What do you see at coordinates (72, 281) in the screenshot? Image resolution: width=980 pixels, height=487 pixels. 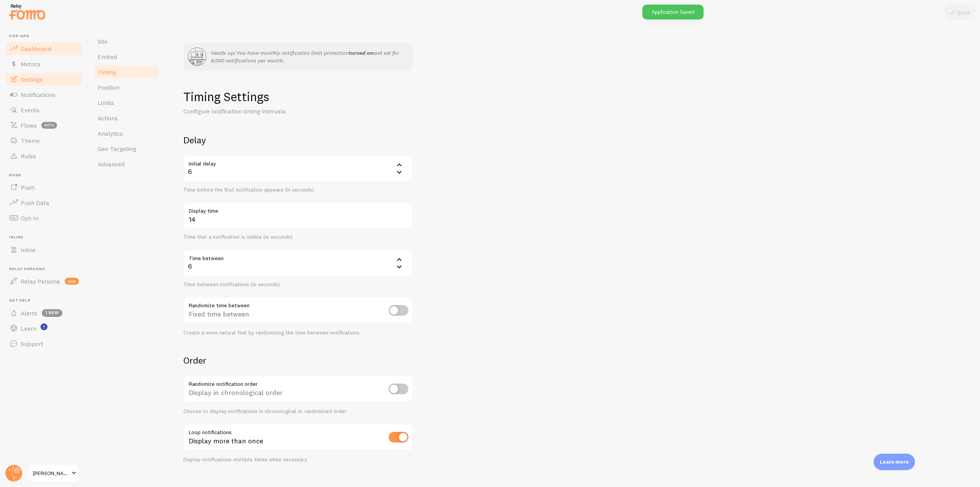 I see `span: new` at bounding box center [72, 281].